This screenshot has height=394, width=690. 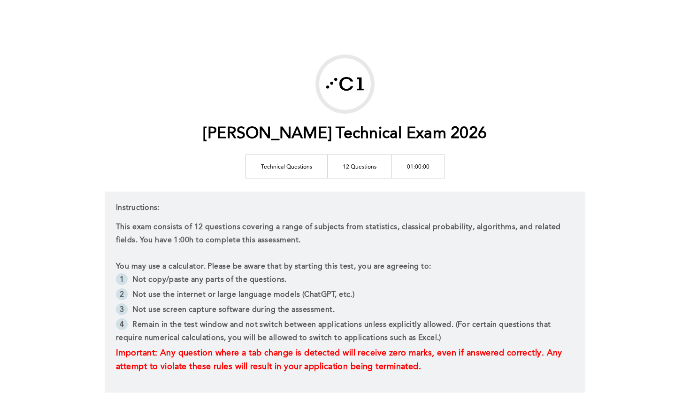 I want to click on li: Remain in the test window and not switch between applications unless explicitly allowed. (For cer..., so click(x=345, y=332).